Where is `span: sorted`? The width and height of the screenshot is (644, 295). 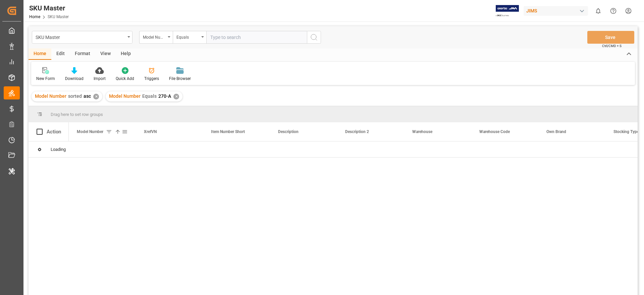
span: sorted is located at coordinates (75, 96).